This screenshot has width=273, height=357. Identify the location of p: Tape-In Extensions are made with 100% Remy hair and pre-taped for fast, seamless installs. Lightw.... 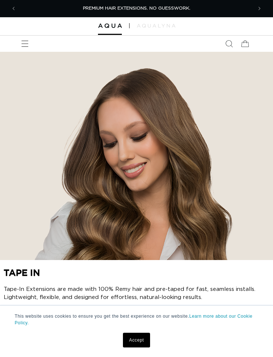
(137, 294).